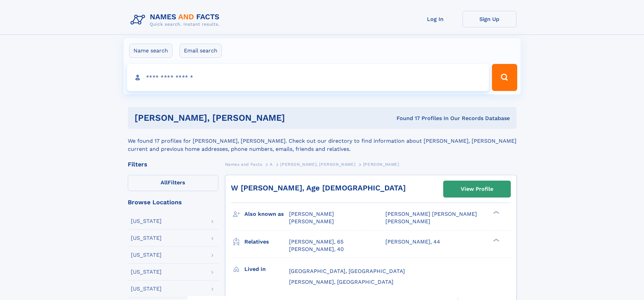  What do you see at coordinates (267, 242) in the screenshot?
I see `h3: Relatives` at bounding box center [267, 242].